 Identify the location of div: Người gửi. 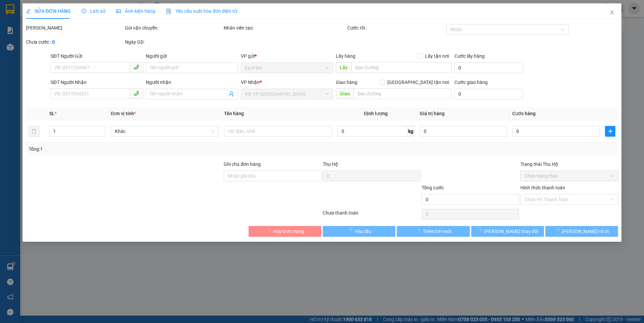
(192, 56).